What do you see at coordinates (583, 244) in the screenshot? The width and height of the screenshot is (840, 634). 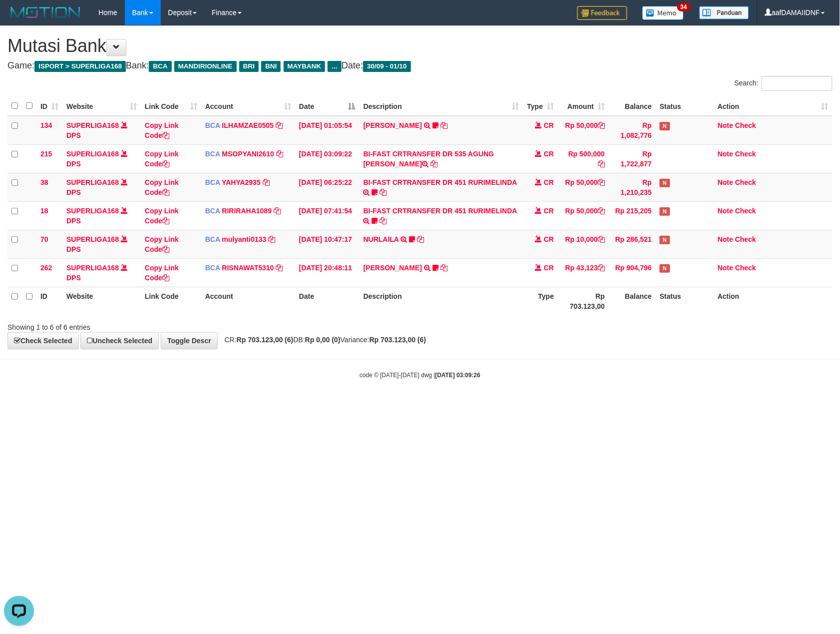 I see `td: Rp 10,000` at bounding box center [583, 244].